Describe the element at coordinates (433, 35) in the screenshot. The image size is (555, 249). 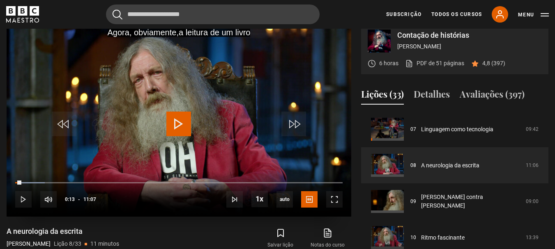
I see `font: Contação de histórias` at that location.